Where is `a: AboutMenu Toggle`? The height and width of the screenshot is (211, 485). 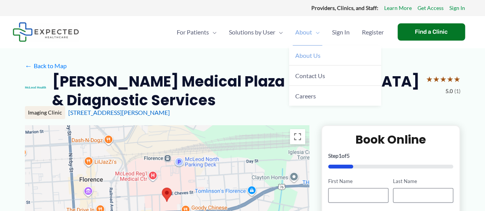
a: AboutMenu Toggle is located at coordinates (308, 32).